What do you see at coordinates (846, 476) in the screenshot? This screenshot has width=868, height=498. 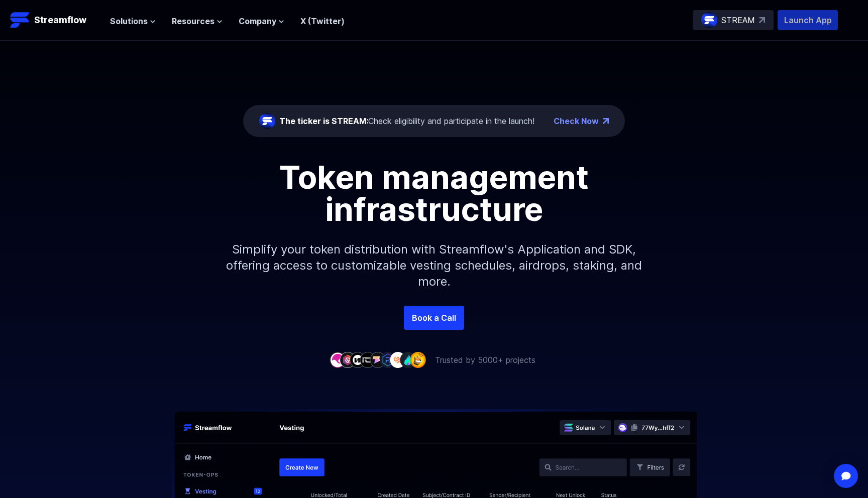 I see `div: Open Intercom Messenger` at bounding box center [846, 476].